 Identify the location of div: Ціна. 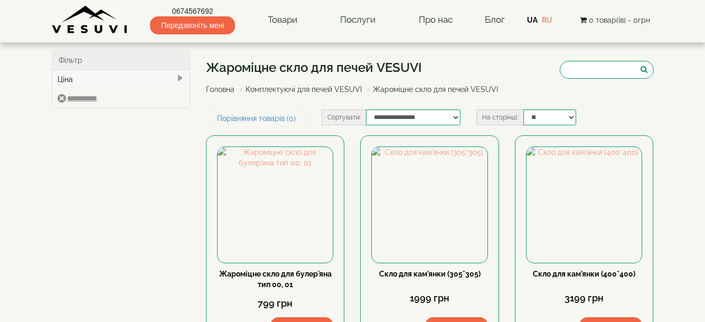
(121, 79).